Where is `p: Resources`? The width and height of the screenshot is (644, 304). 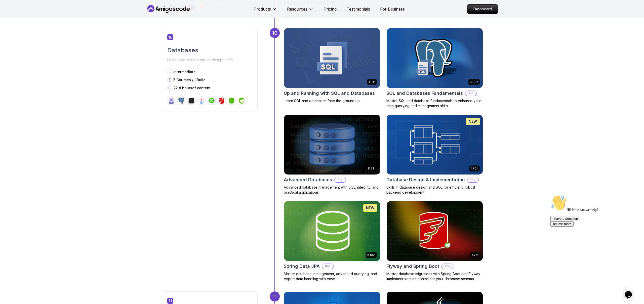 p: Resources is located at coordinates (297, 9).